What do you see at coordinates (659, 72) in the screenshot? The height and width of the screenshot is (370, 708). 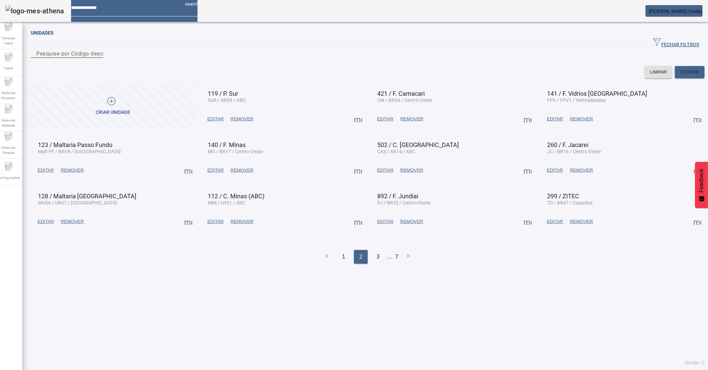 I see `span: LIMPAR` at bounding box center [659, 72].